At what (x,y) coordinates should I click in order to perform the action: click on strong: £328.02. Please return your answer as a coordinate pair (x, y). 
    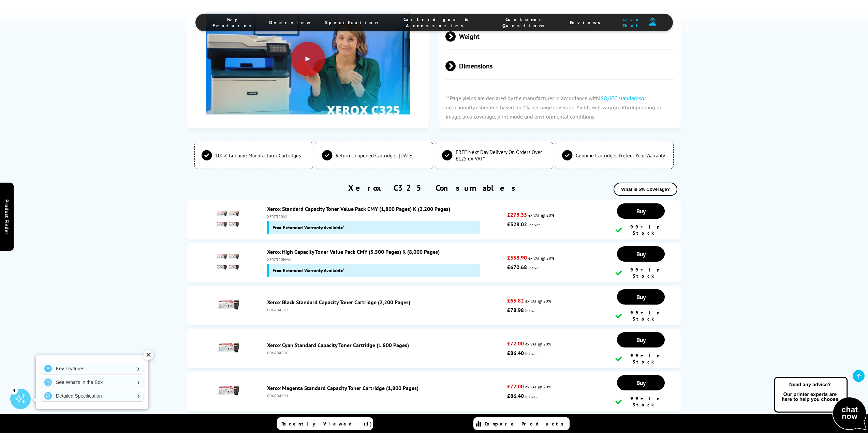
    Looking at the image, I should click on (517, 224).